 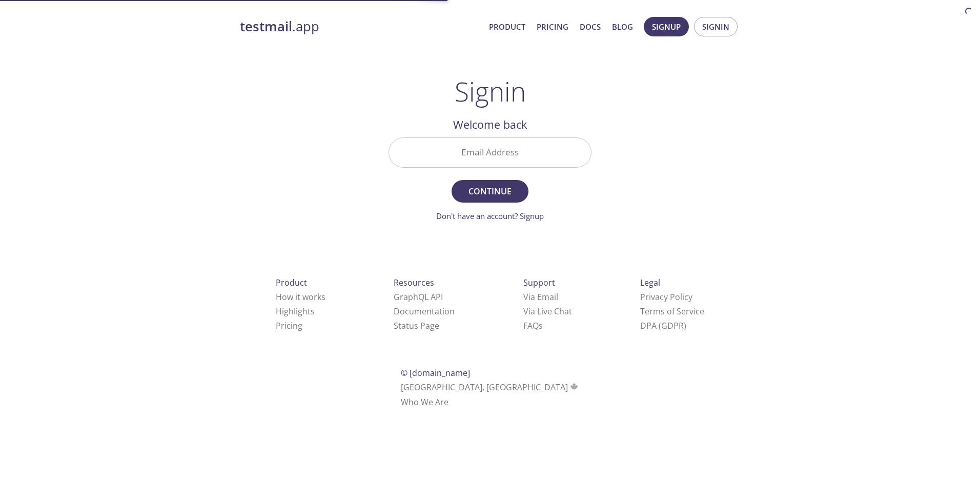 What do you see at coordinates (507, 27) in the screenshot?
I see `a: Product` at bounding box center [507, 27].